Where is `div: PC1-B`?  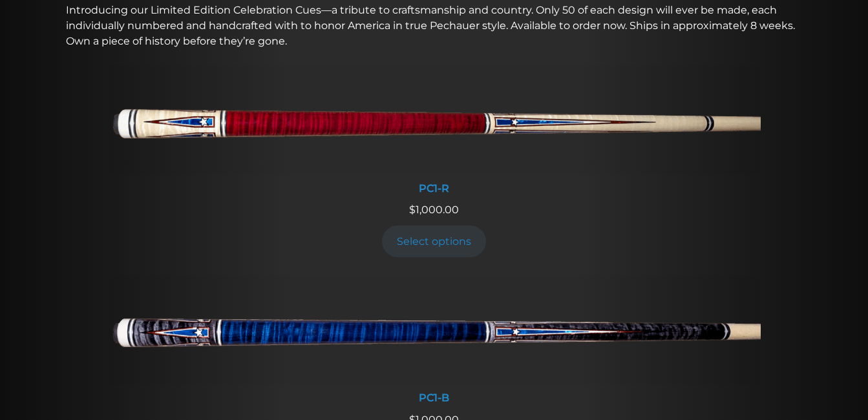
div: PC1-B is located at coordinates (434, 398).